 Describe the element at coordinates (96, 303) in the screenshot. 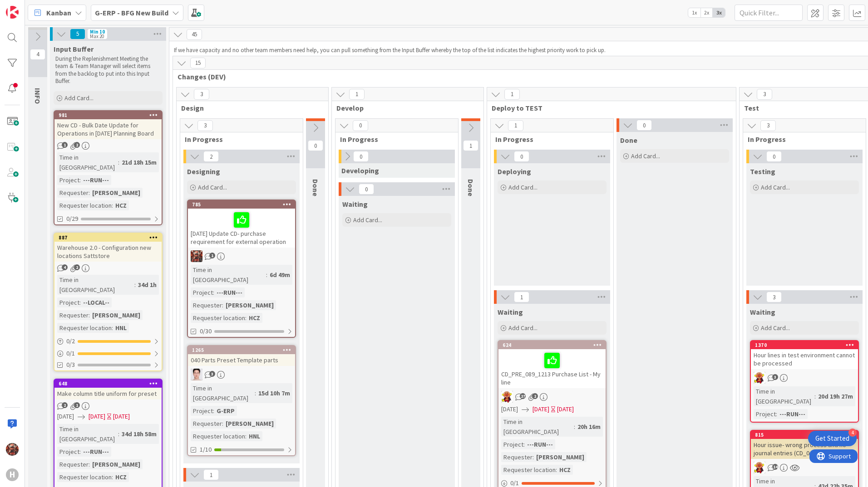

I see `div: --LOCAL--` at that location.